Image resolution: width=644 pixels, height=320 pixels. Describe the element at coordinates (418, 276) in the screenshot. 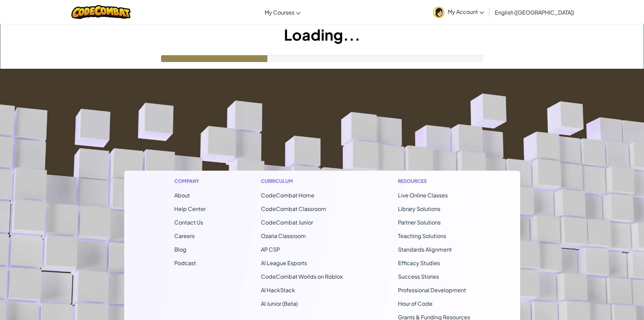

I see `a: Success Stories` at that location.